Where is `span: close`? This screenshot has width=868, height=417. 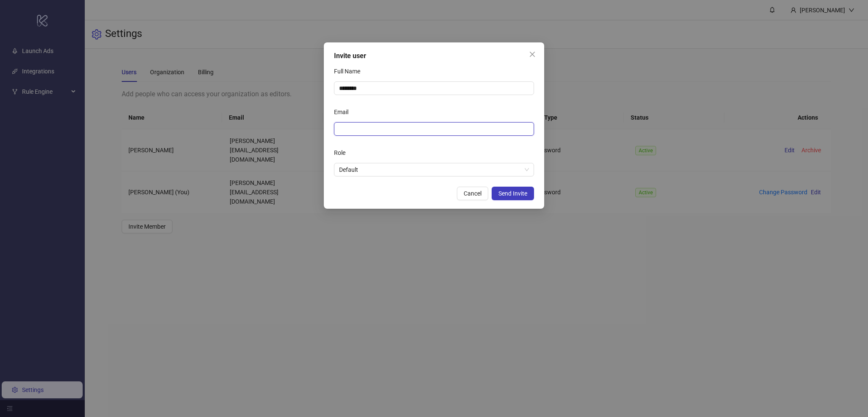
span: close is located at coordinates (532, 54).